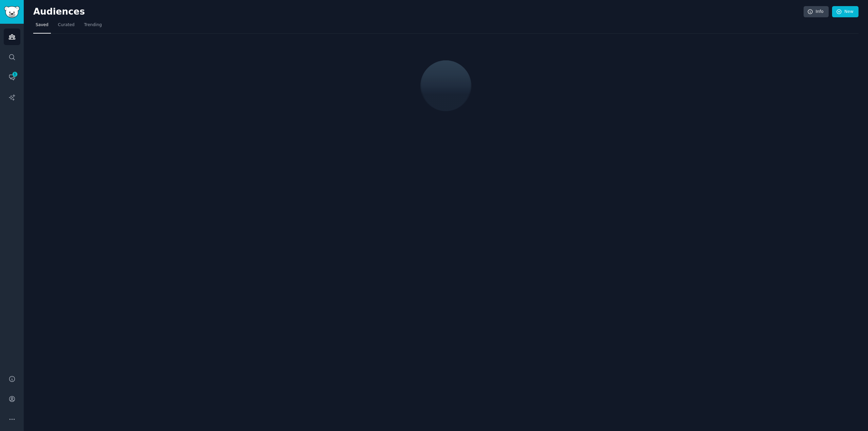 This screenshot has height=431, width=868. Describe the element at coordinates (12, 77) in the screenshot. I see `a: 1` at that location.